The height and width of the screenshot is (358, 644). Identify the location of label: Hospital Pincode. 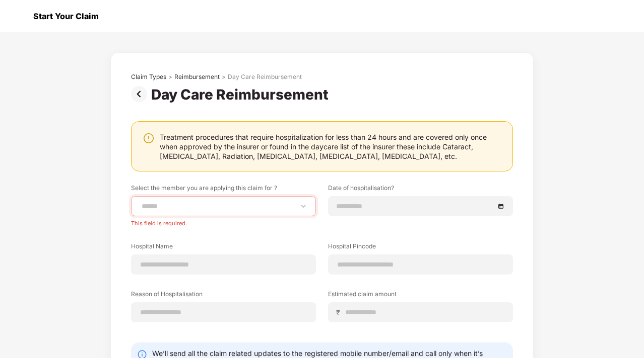
(420, 248).